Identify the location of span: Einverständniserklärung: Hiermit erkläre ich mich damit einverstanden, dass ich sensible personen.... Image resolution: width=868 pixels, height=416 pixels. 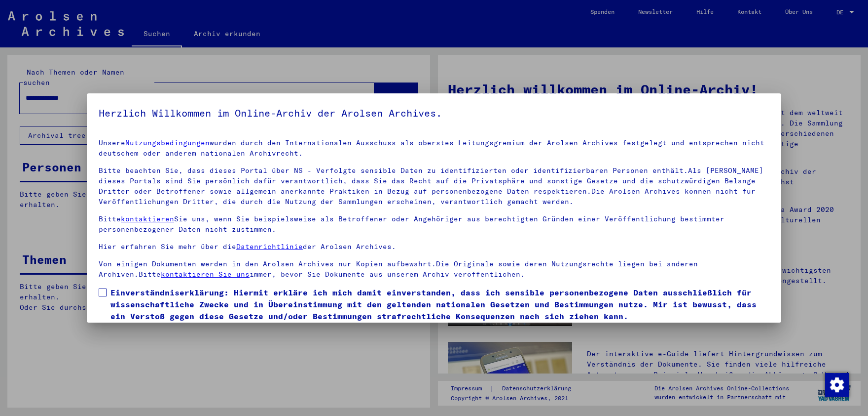
(440, 304).